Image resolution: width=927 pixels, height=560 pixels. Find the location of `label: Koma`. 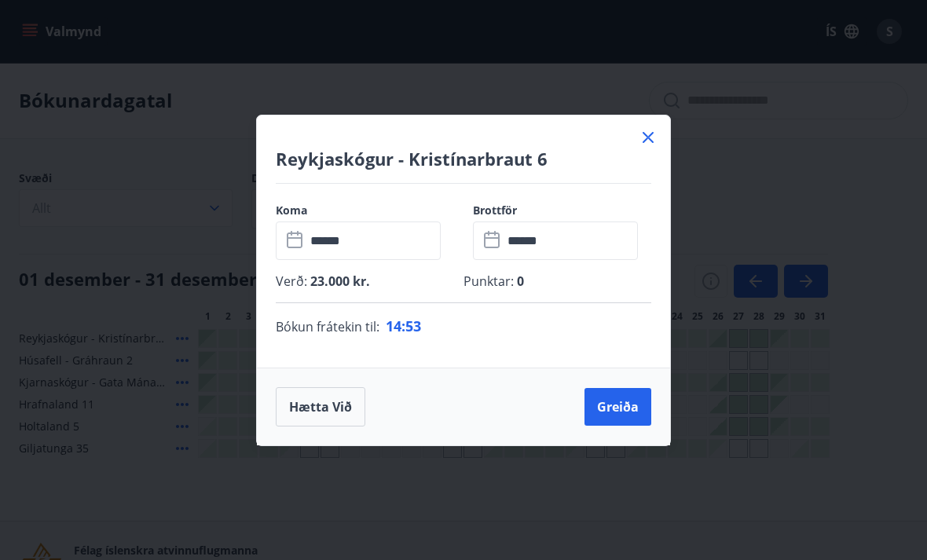

label: Koma is located at coordinates (365, 210).